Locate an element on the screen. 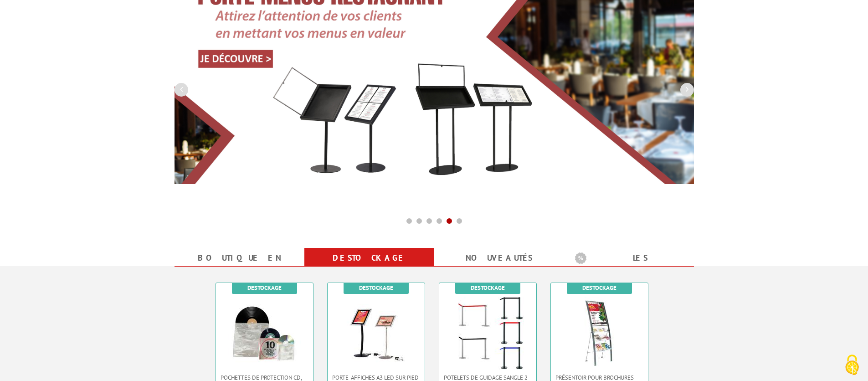 This screenshot has height=381, width=868. b: Les promotions is located at coordinates (632, 259).